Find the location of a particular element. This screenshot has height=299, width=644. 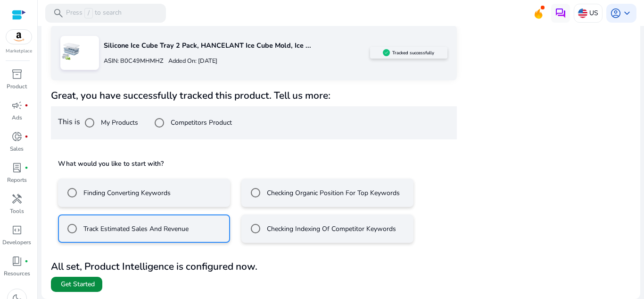

label: Competitors Product is located at coordinates (200, 122).